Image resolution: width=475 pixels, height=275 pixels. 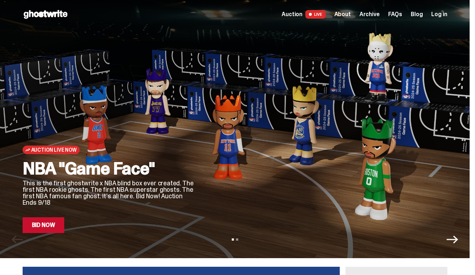 What do you see at coordinates (237, 239) in the screenshot?
I see `button: View slide 2` at bounding box center [237, 239].